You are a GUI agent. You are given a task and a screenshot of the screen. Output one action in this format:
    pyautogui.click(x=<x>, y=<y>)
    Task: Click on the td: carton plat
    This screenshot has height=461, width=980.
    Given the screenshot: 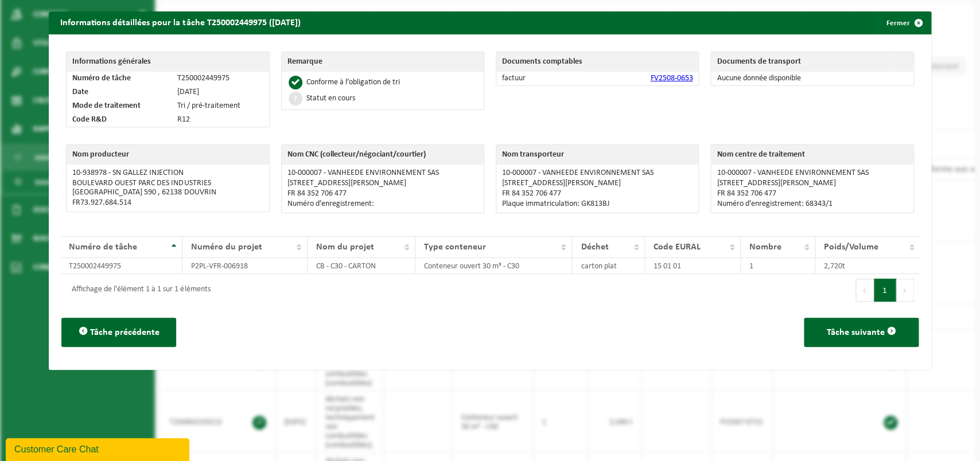 What is the action you would take?
    pyautogui.click(x=608, y=266)
    